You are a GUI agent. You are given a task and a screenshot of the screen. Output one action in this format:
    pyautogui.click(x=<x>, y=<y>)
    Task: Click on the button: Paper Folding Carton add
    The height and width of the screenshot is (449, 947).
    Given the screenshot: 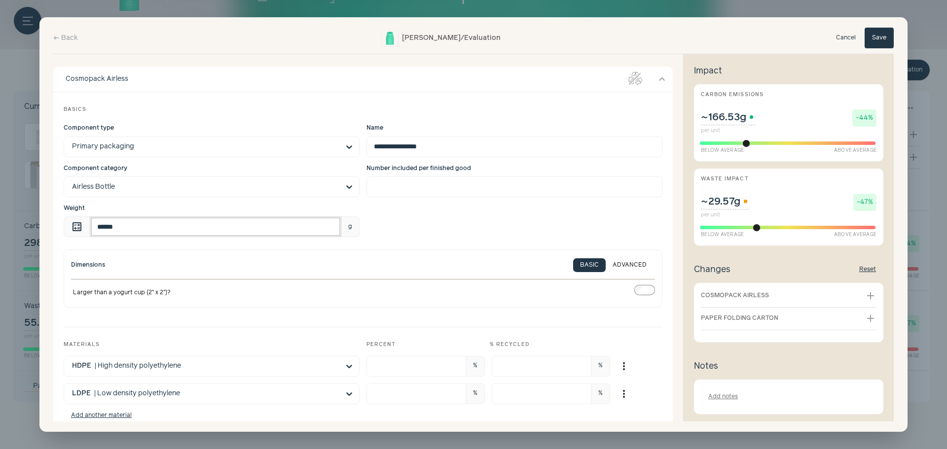 What is the action you would take?
    pyautogui.click(x=788, y=318)
    